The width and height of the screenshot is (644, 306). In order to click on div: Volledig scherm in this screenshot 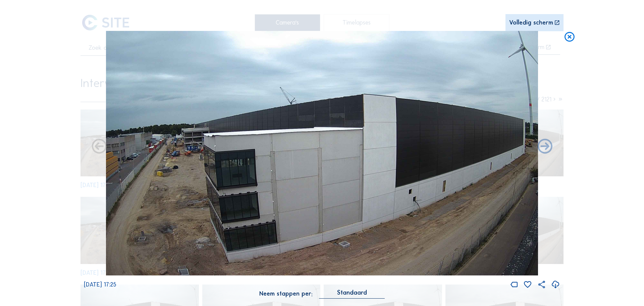, I will do `click(531, 23)`.